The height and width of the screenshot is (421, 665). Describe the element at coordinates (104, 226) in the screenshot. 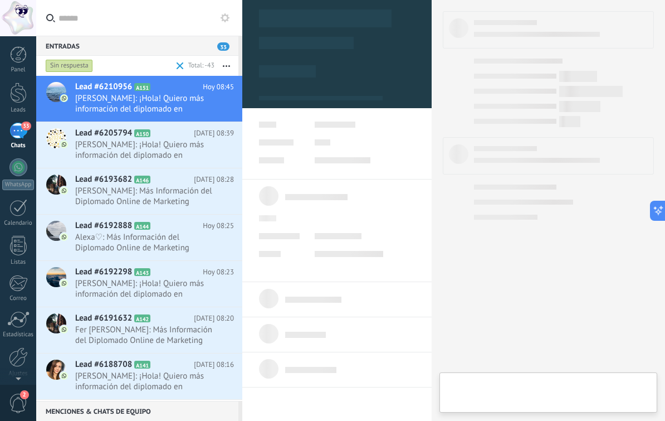

I see `span: Lead #6192888` at that location.